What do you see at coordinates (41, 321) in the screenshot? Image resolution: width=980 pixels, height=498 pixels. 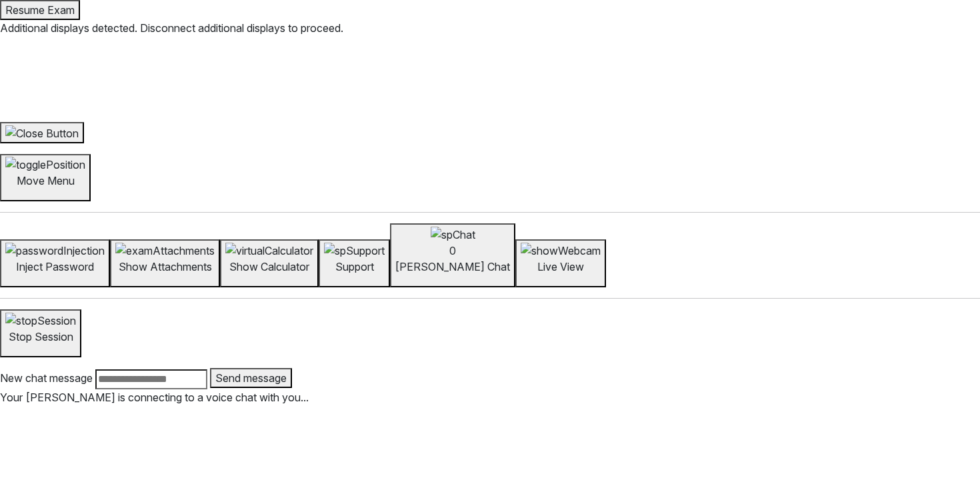 I see `img: stopSession` at bounding box center [41, 321].